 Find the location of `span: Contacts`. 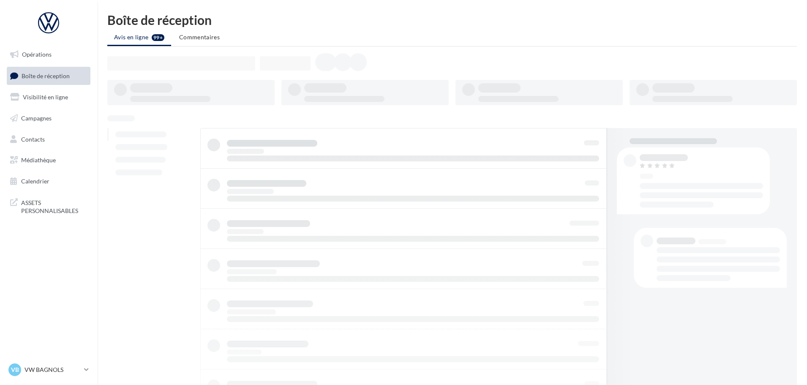

span: Contacts is located at coordinates (33, 139).